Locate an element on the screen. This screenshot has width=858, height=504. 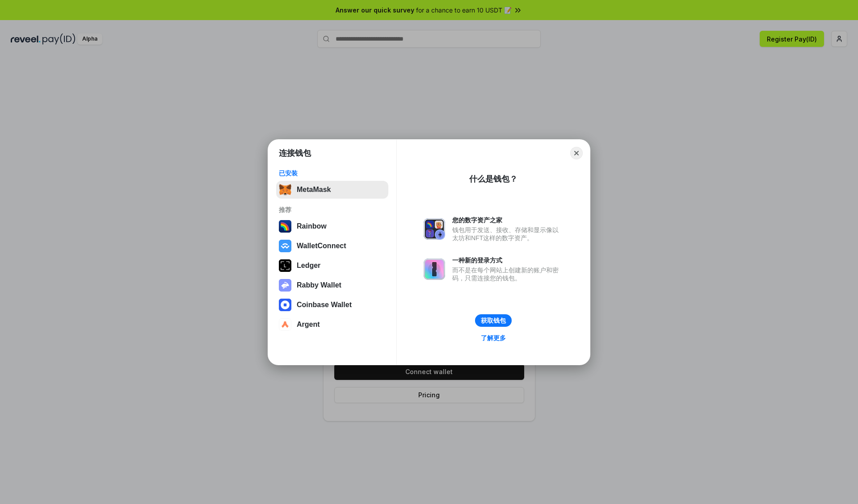
button: Rabby Wallet is located at coordinates (332, 285).